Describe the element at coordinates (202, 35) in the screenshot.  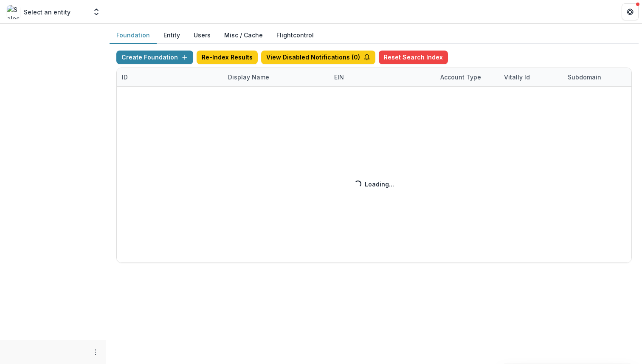
I see `button: Users` at that location.